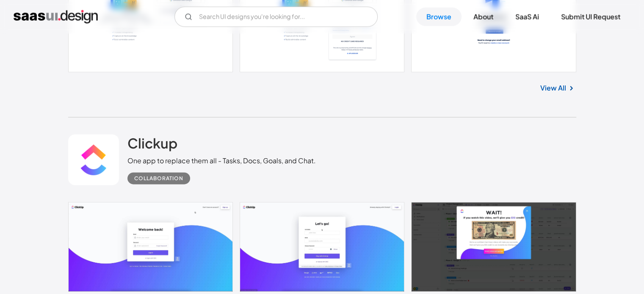 The height and width of the screenshot is (294, 644). Describe the element at coordinates (152, 145) in the screenshot. I see `a: Clickup` at that location.